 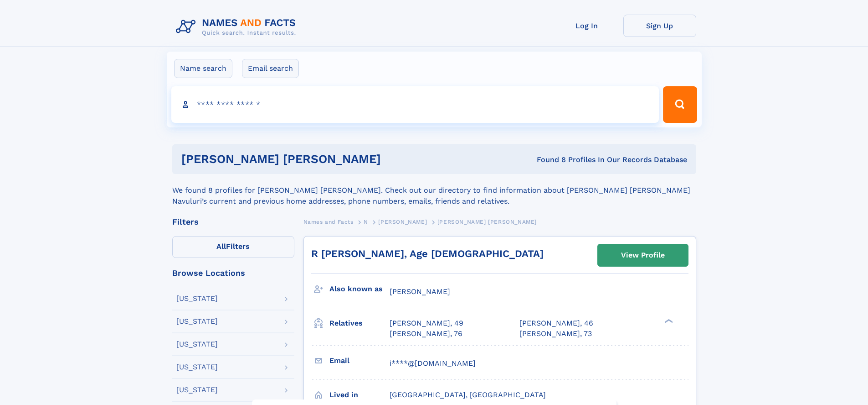 I want to click on span: N, so click(x=366, y=222).